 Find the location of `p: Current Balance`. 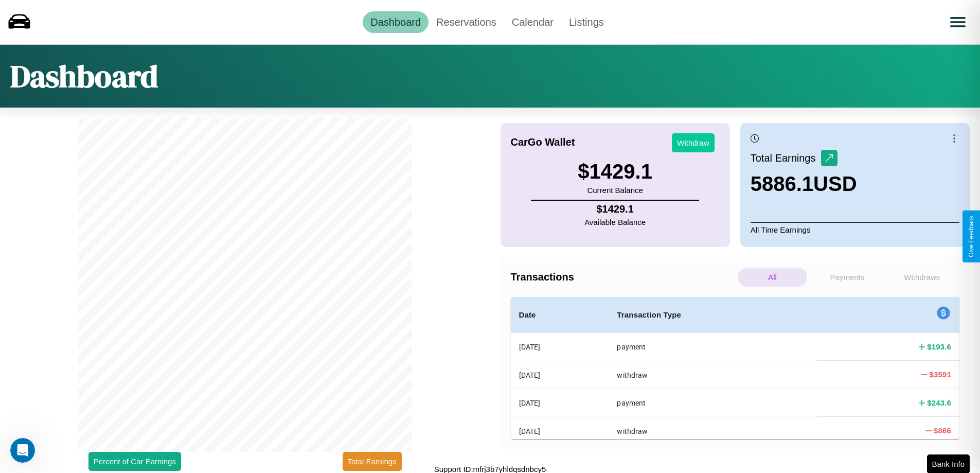

p: Current Balance is located at coordinates (614, 190).